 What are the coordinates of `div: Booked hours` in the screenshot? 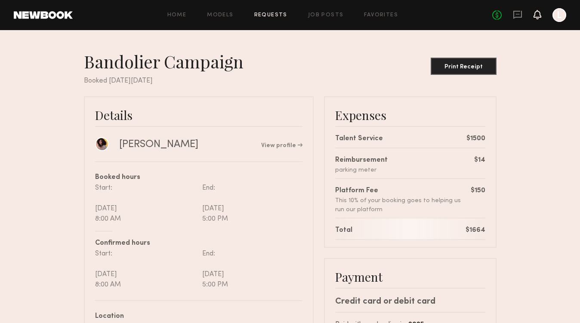 It's located at (199, 178).